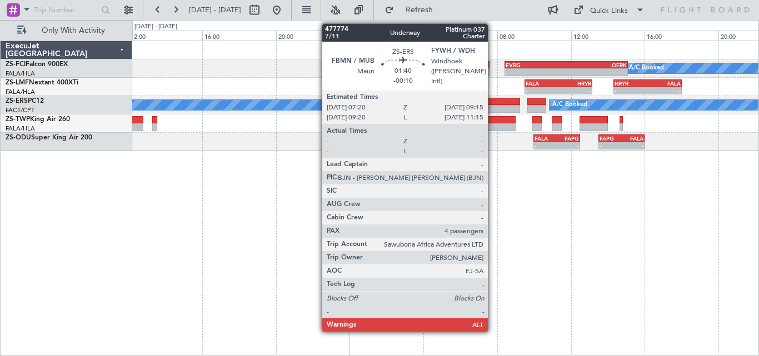 The width and height of the screenshot is (759, 356). Describe the element at coordinates (42, 83) in the screenshot. I see `a: ZS-LMFNextant 400XTi` at that location.